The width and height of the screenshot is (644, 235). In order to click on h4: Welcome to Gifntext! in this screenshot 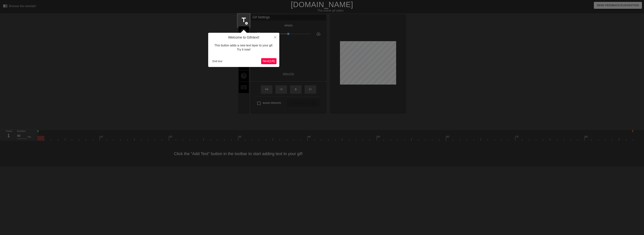, I will do `click(244, 38)`.